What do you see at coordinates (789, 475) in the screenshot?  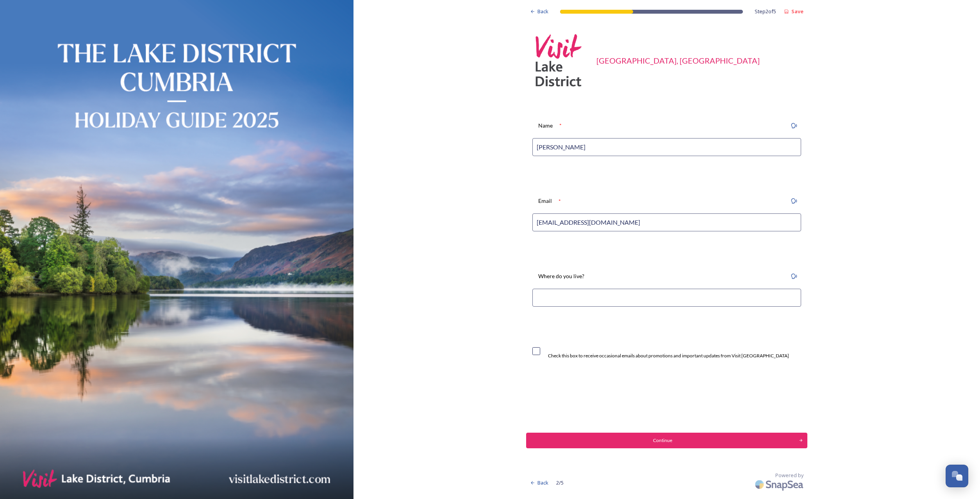 I see `span: Powered by` at bounding box center [789, 475].